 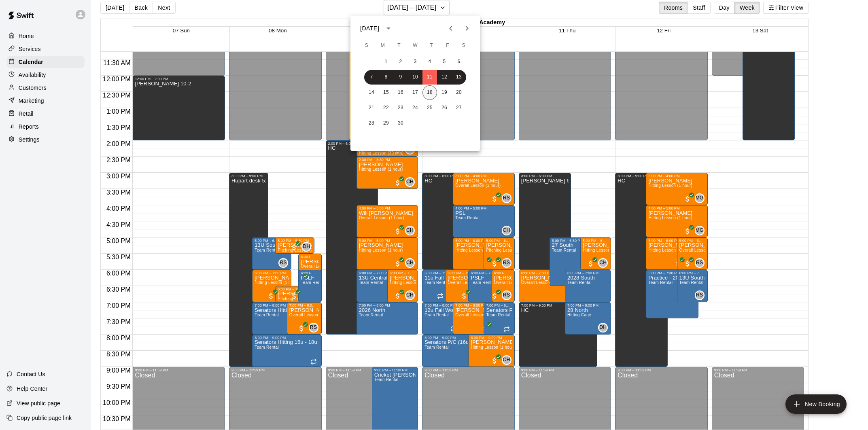 What do you see at coordinates (416, 46) in the screenshot?
I see `span: Wednesday` at bounding box center [416, 46].